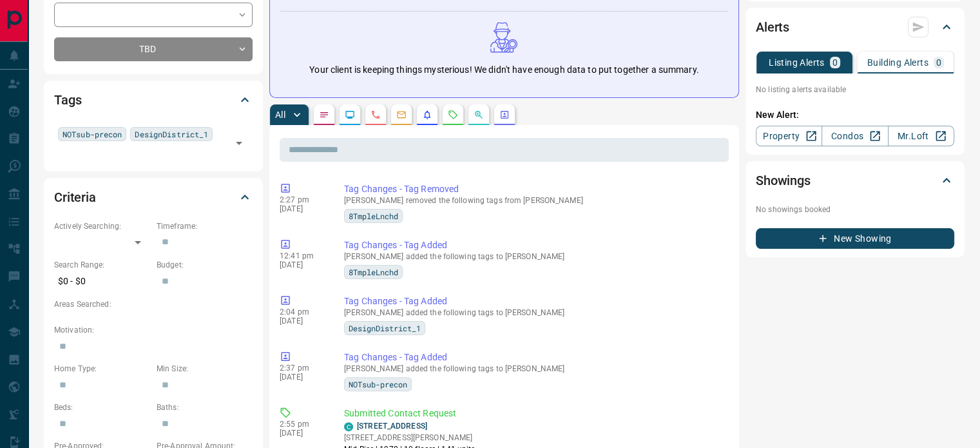 The height and width of the screenshot is (448, 980). I want to click on svg: Calls, so click(375, 115).